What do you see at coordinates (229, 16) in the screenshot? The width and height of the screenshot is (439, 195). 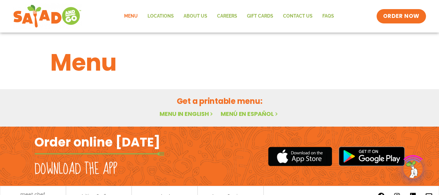 I see `nav: Menu` at bounding box center [229, 16].